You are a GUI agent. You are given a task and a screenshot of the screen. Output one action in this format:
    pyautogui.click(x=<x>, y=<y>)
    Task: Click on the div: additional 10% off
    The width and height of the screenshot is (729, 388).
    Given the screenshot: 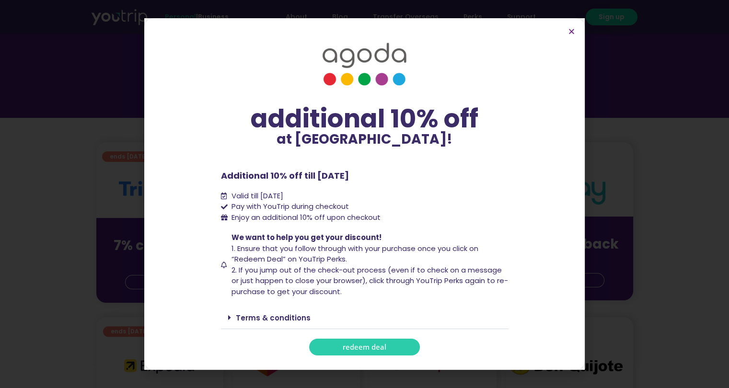 What is the action you would take?
    pyautogui.click(x=365, y=119)
    